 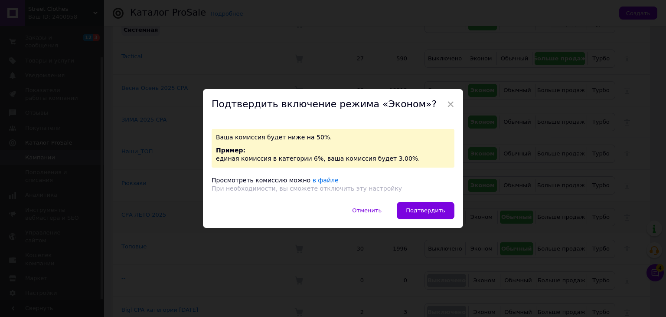 I want to click on span: единая комиссия в категории 6%, ваша комиссия будет 3.00%., so click(x=318, y=158).